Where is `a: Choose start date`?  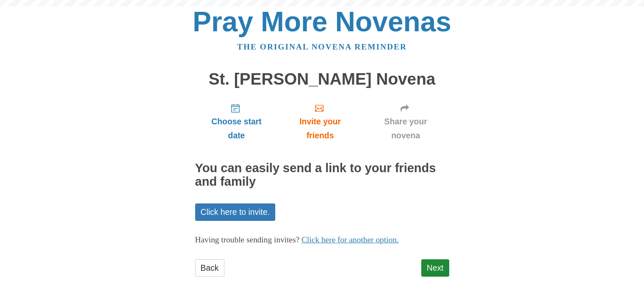
a: Choose start date is located at coordinates (237, 121).